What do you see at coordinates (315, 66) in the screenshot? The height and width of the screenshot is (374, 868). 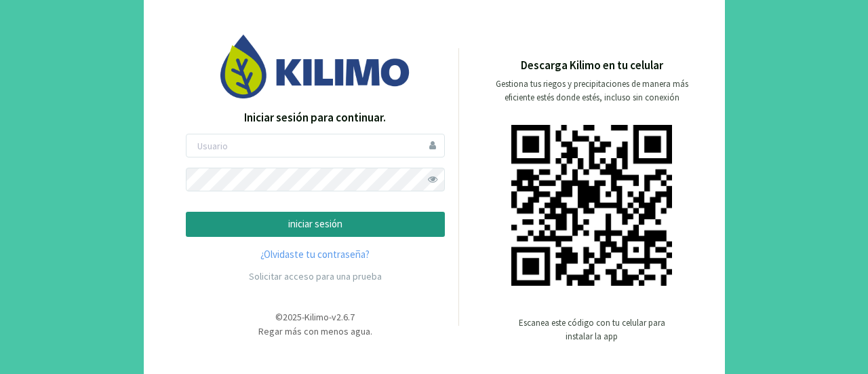 I see `img: Image` at bounding box center [315, 66].